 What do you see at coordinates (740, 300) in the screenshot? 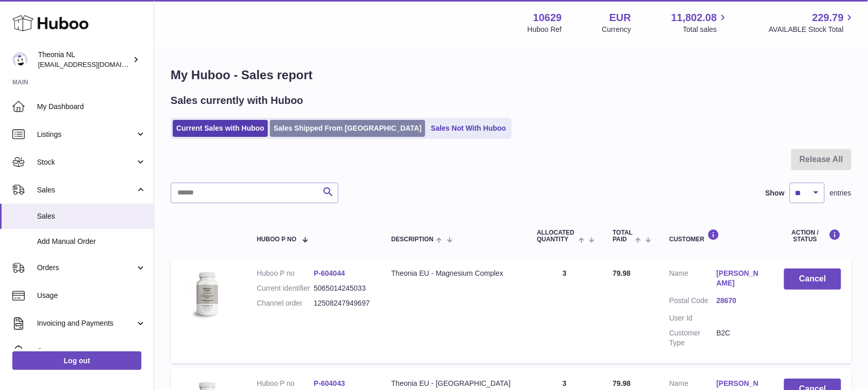
I see `a: 28670` at bounding box center [740, 300].